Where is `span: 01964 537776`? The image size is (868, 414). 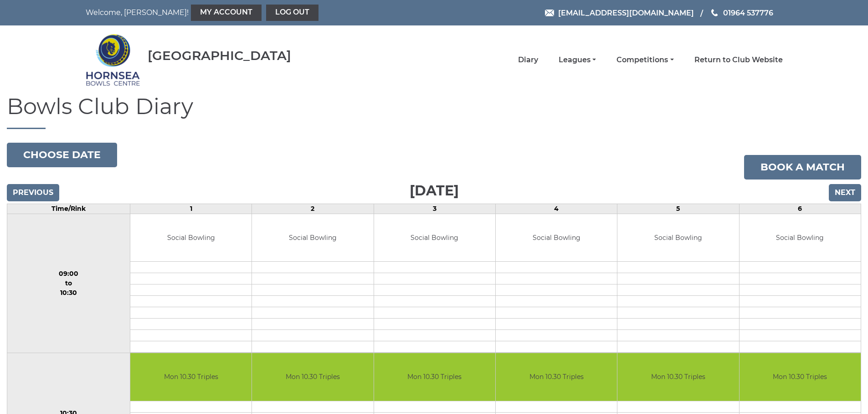
span: 01964 537776 is located at coordinates (747, 12).